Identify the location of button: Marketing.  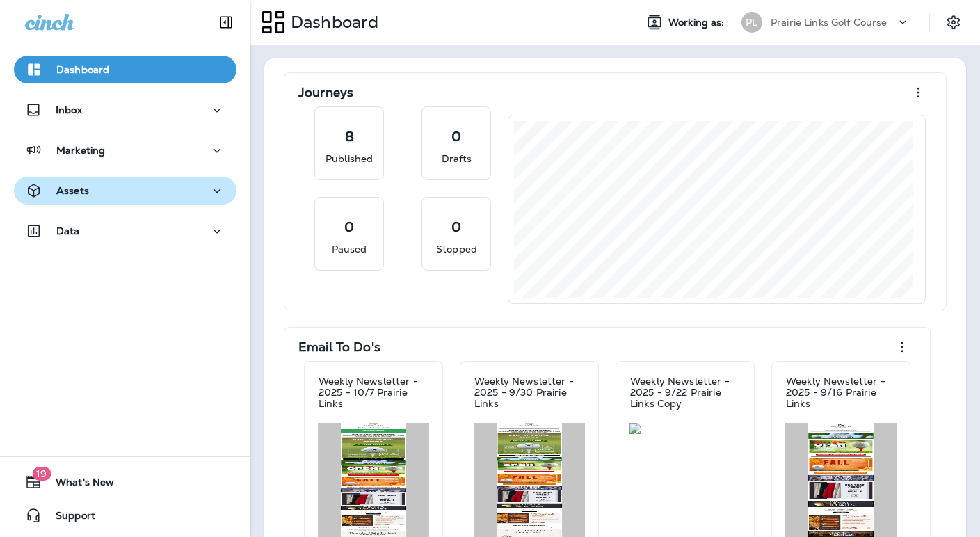
(125, 151).